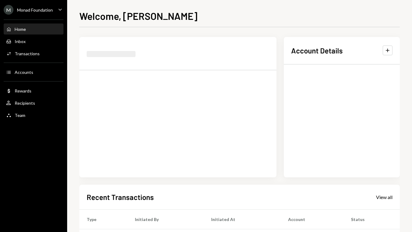  Describe the element at coordinates (34, 41) in the screenshot. I see `a: Inbox` at that location.